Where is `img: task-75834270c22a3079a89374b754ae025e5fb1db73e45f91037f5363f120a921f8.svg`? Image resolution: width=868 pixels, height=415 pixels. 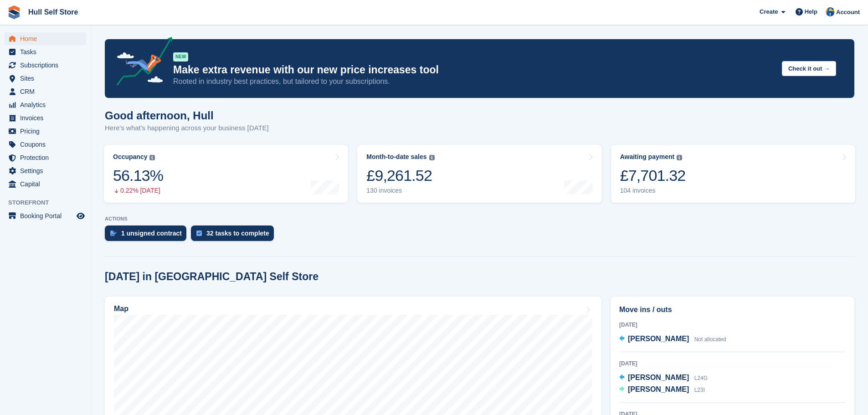 img: task-75834270c22a3079a89374b754ae025e5fb1db73e45f91037f5363f120a921f8.svg is located at coordinates (199, 234).